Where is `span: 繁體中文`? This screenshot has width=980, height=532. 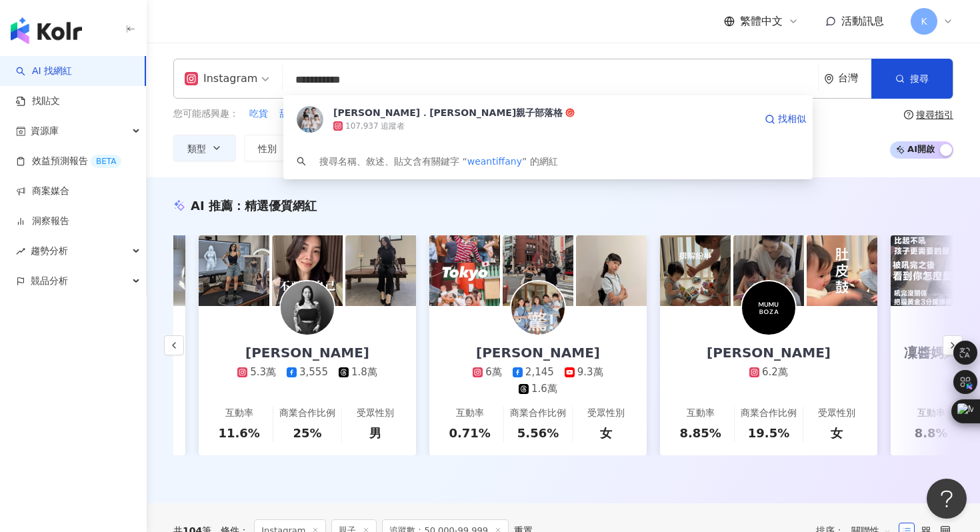
span: 繁體中文 is located at coordinates (761, 22).